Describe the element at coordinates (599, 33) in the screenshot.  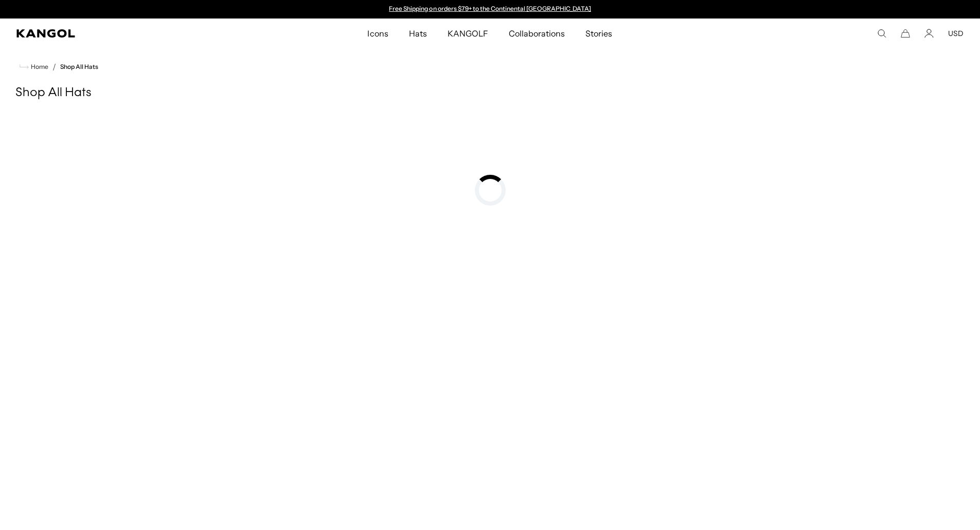
I see `span: Stories` at that location.